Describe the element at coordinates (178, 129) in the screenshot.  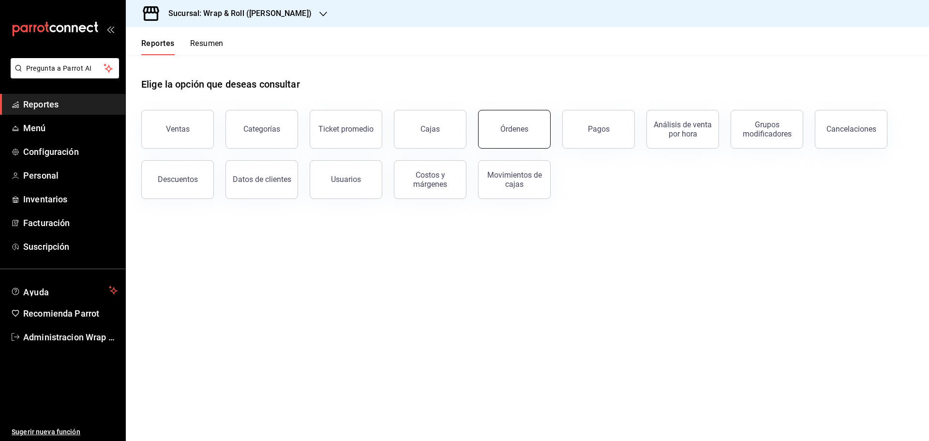
I see `div: Ventas` at that location.